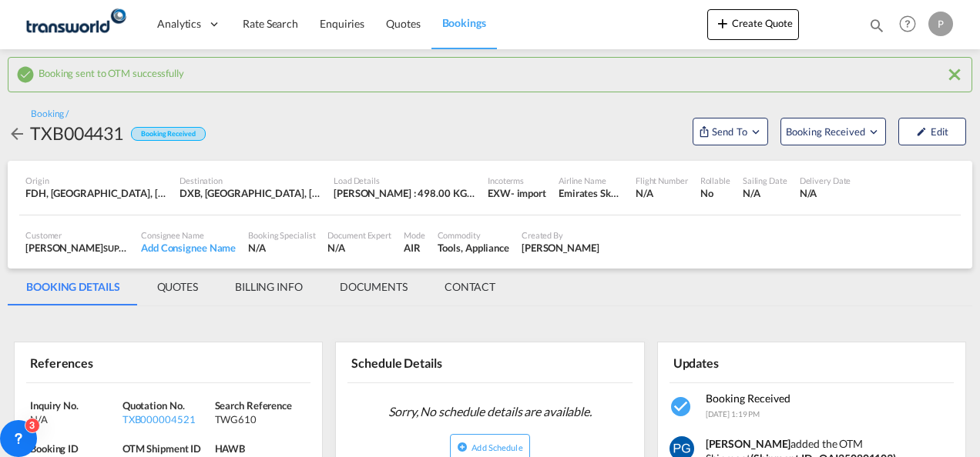 Image resolution: width=980 pixels, height=457 pixels. What do you see at coordinates (260, 287) in the screenshot?
I see `md-pagination-wrapper: Use the left and right arrow keys to navigate between tabs` at bounding box center [260, 287].